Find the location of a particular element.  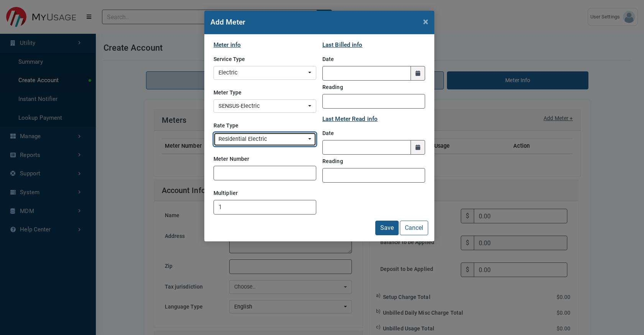

legend: Last Billed info is located at coordinates (374, 45).